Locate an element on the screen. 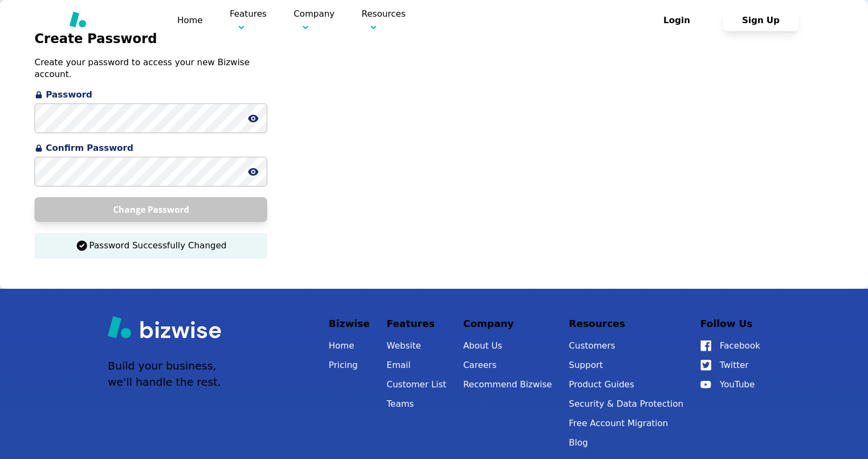 The image size is (868, 459). button: Sign Up is located at coordinates (760, 20).